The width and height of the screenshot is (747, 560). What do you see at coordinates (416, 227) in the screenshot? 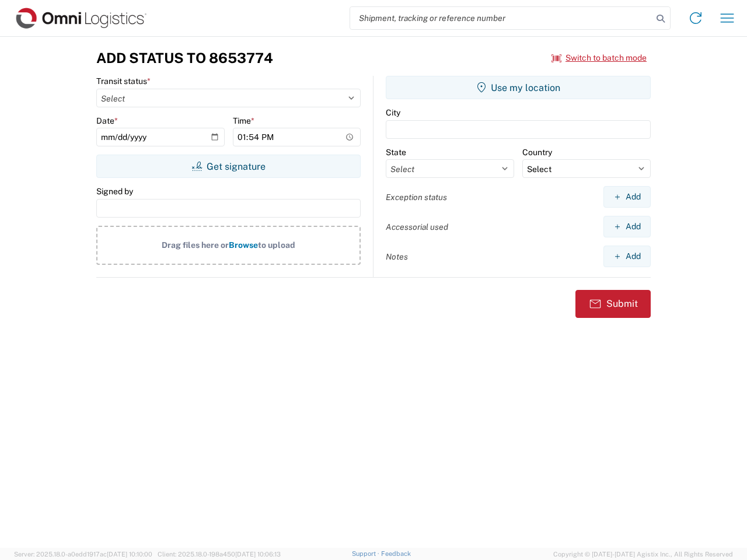
I see `label: Accessorial used` at bounding box center [416, 227].